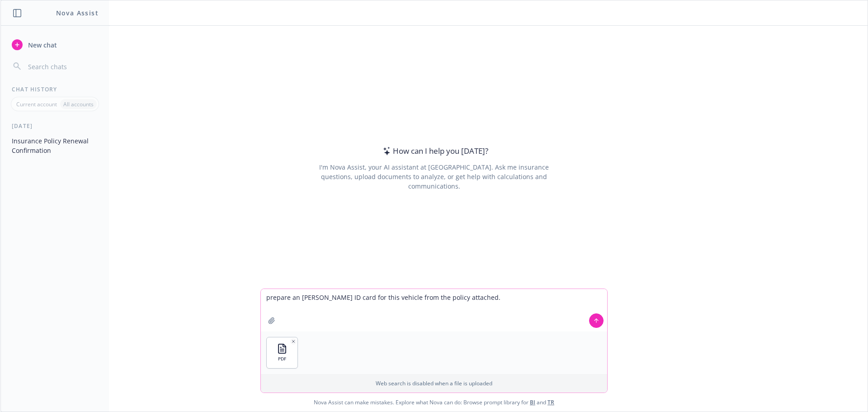 Image resolution: width=868 pixels, height=412 pixels. What do you see at coordinates (77, 13) in the screenshot?
I see `h1: Nova Assist` at bounding box center [77, 13].